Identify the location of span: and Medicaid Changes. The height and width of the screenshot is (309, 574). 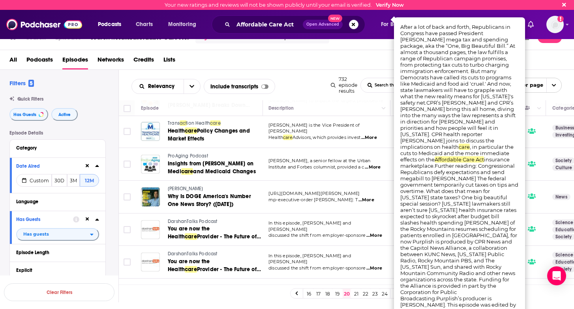
(224, 171).